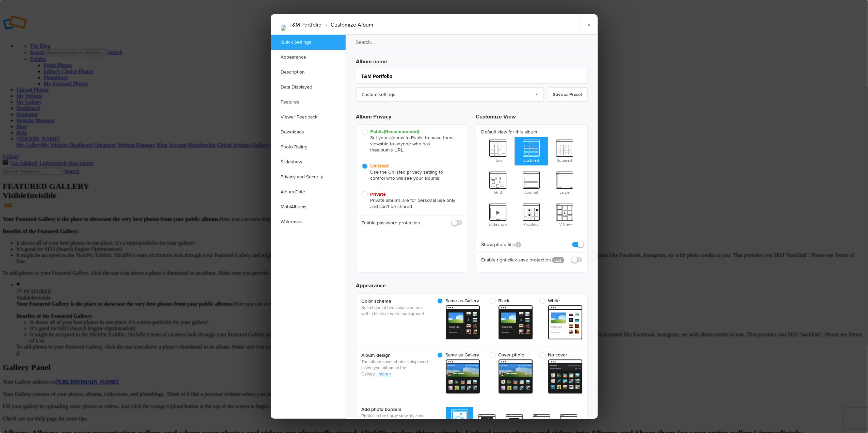  Describe the element at coordinates (565, 215) in the screenshot. I see `span: TV View` at that location.